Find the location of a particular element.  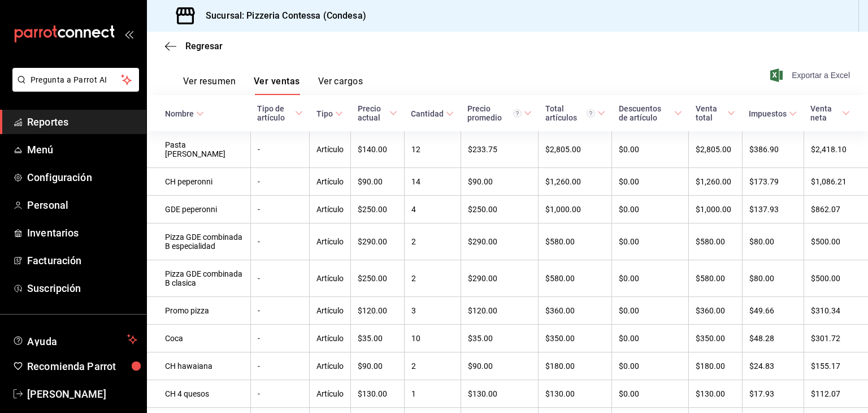

button: Pregunta a Parrot AI is located at coordinates (76, 80).